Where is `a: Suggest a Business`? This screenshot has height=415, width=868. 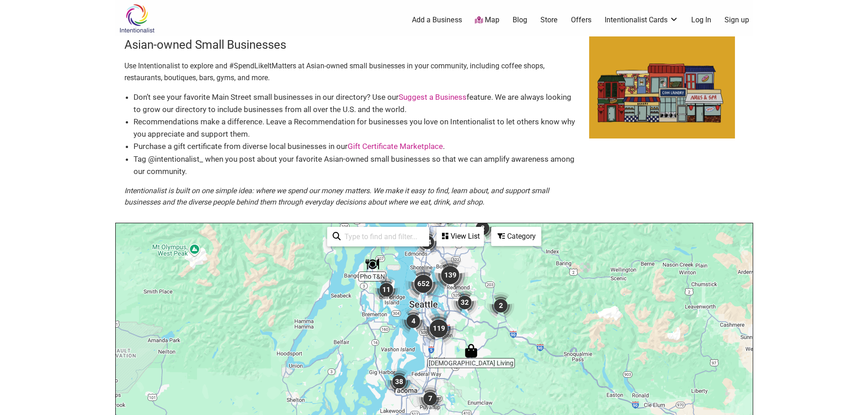 a: Suggest a Business is located at coordinates (432, 97).